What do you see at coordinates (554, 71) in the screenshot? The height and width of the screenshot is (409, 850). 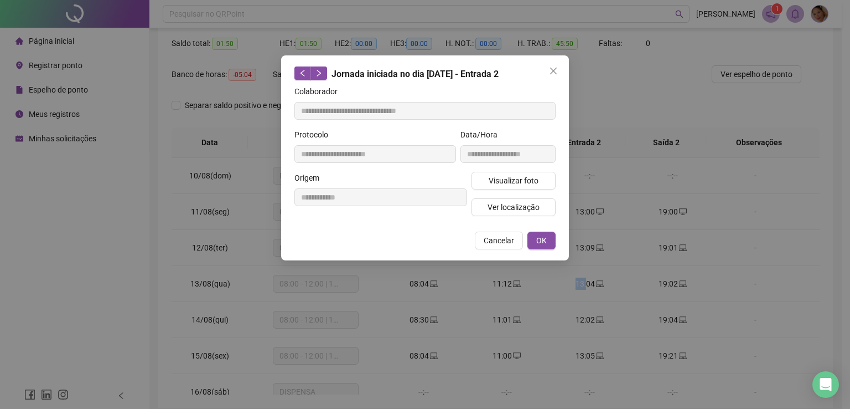 I see `span: close` at bounding box center [554, 71].